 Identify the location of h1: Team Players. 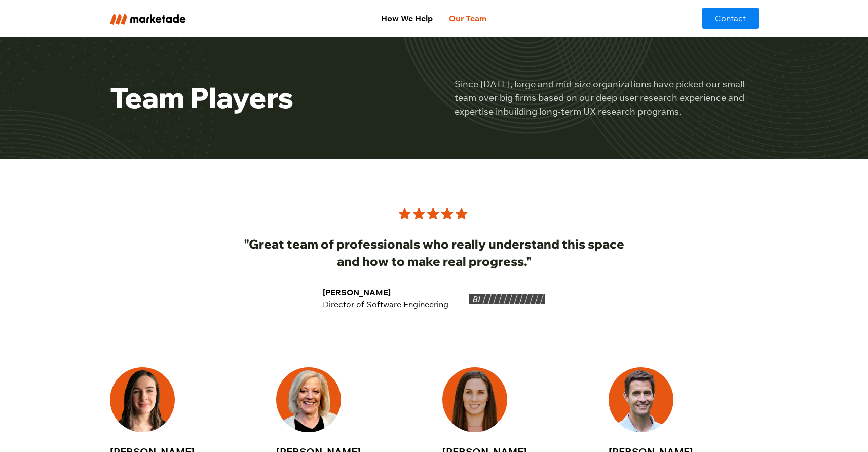
(262, 97).